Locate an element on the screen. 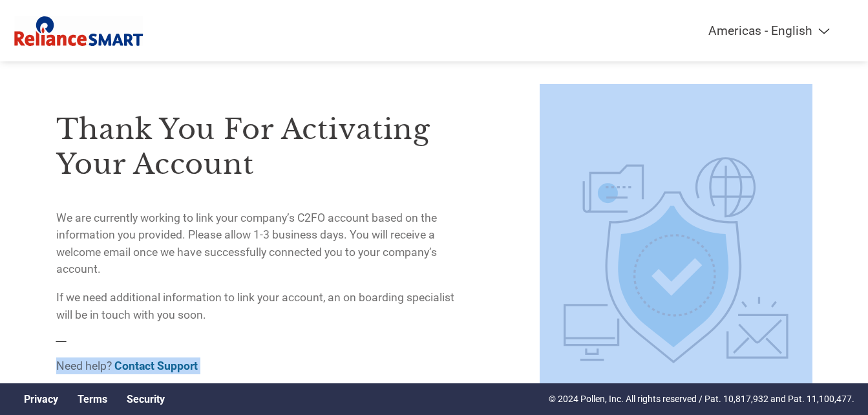 This screenshot has width=868, height=415. h3: Thank you for activating your account is located at coordinates (260, 146).